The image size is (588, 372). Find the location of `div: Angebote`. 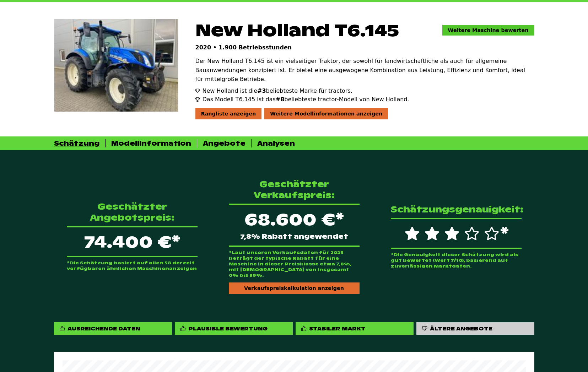

div: Angebote is located at coordinates (224, 143).